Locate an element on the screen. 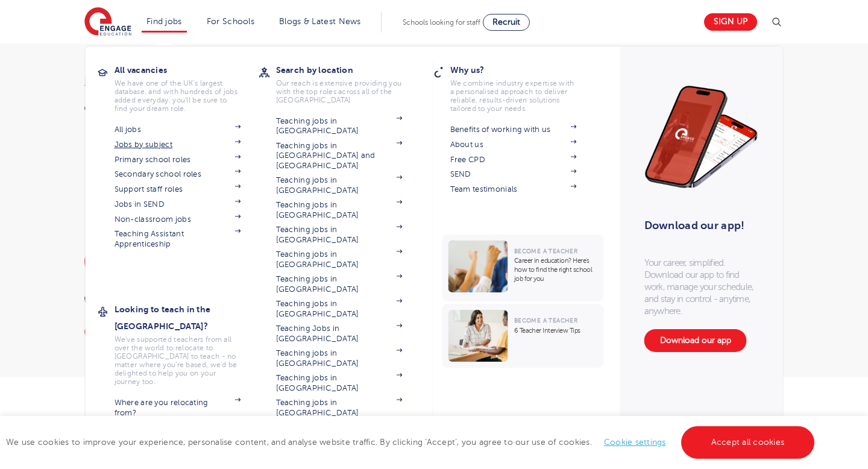 The width and height of the screenshot is (868, 469). a: About us is located at coordinates (513, 145).